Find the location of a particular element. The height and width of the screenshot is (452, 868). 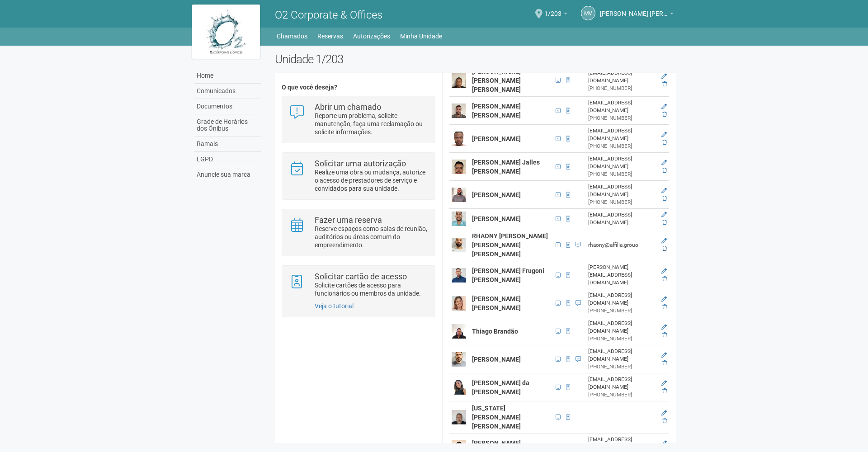

a: Chamados is located at coordinates (292, 36).